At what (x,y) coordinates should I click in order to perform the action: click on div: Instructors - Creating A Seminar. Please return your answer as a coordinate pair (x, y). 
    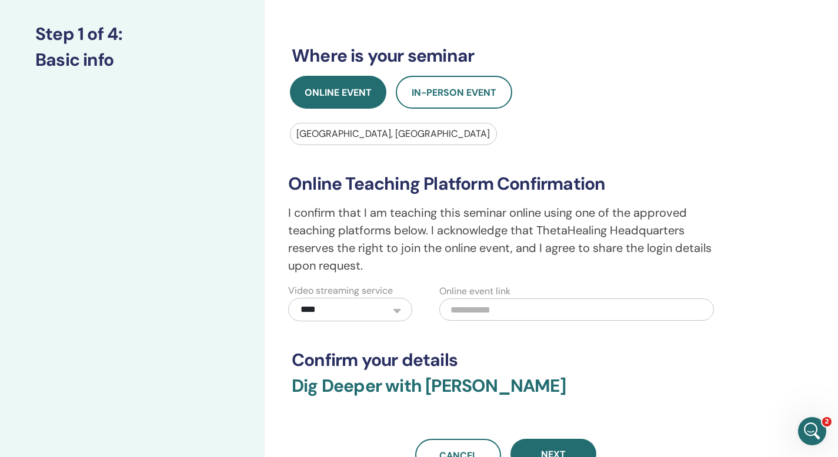
    Looking at the image, I should click on (131, 177).